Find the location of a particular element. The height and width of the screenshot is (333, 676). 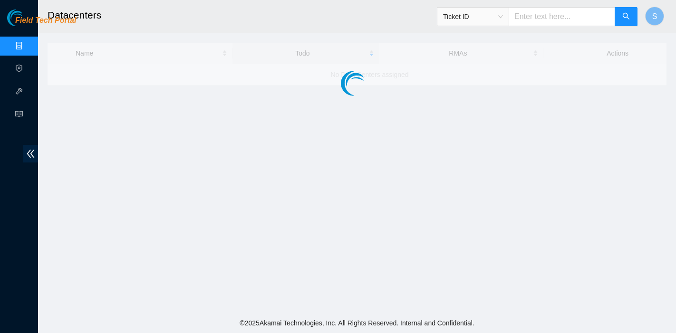

span: Ticket ID is located at coordinates (473, 17).